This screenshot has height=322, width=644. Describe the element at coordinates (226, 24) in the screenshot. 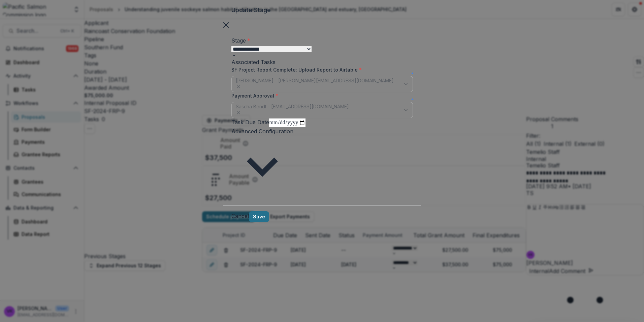

I see `button: Close` at that location.